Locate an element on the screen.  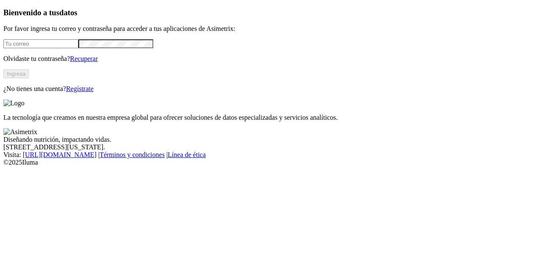
a: Línea de ética is located at coordinates (187, 155).